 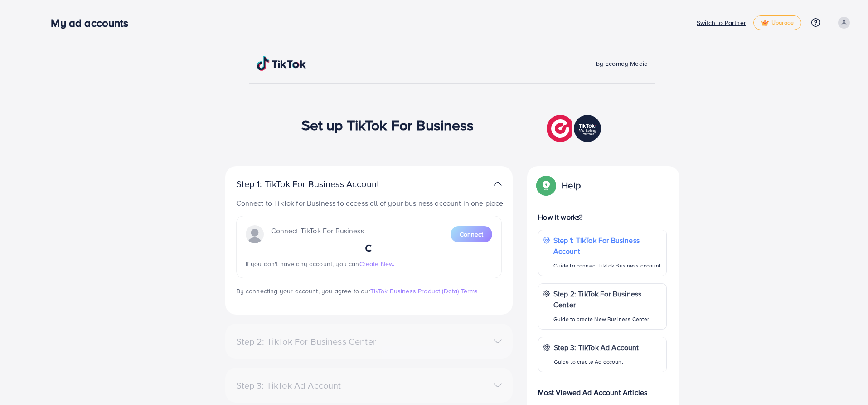 I want to click on h3: My ad accounts, so click(x=93, y=22).